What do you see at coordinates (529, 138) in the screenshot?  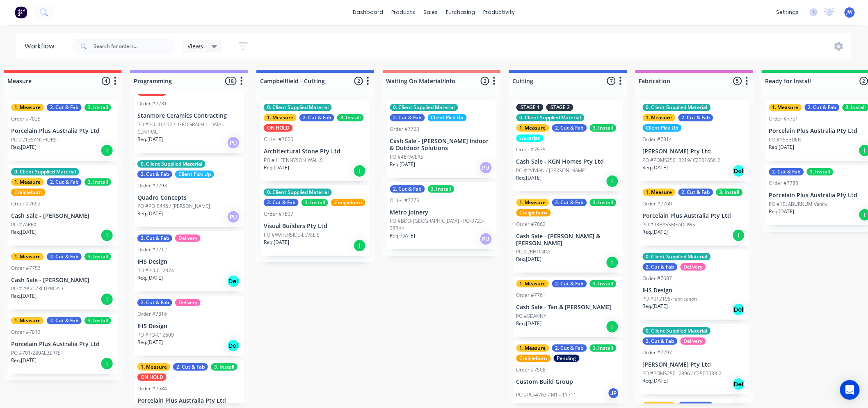 I see `div: Waterjet` at bounding box center [529, 138].